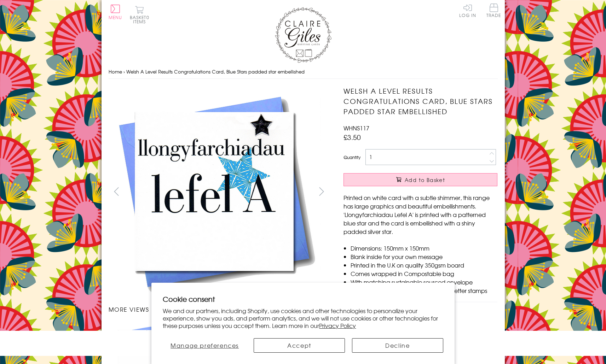  What do you see at coordinates (303, 299) in the screenshot?
I see `h2: Cookie consent` at bounding box center [303, 299].